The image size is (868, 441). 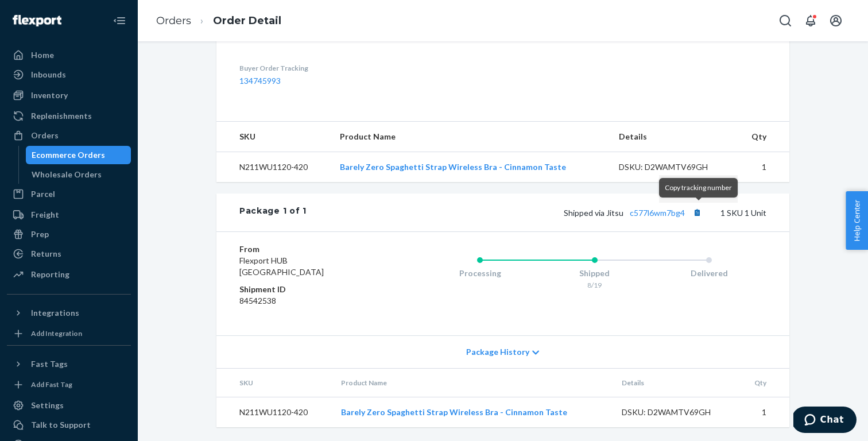 I want to click on button: Integrations, so click(x=69, y=313).